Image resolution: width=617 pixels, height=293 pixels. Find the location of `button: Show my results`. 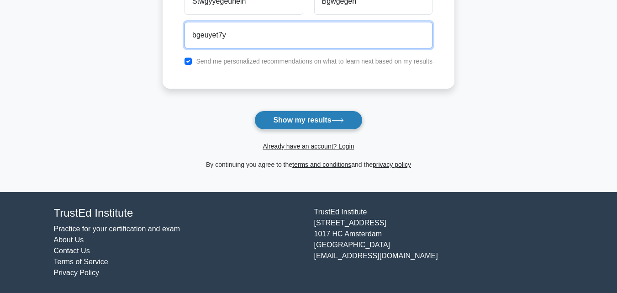

button: Show my results is located at coordinates (308, 120).